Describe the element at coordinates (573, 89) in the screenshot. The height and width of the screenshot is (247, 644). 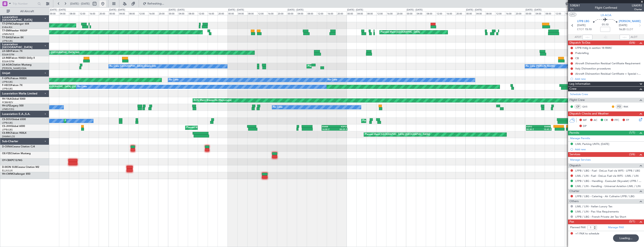
I see `span: Crew` at that location.